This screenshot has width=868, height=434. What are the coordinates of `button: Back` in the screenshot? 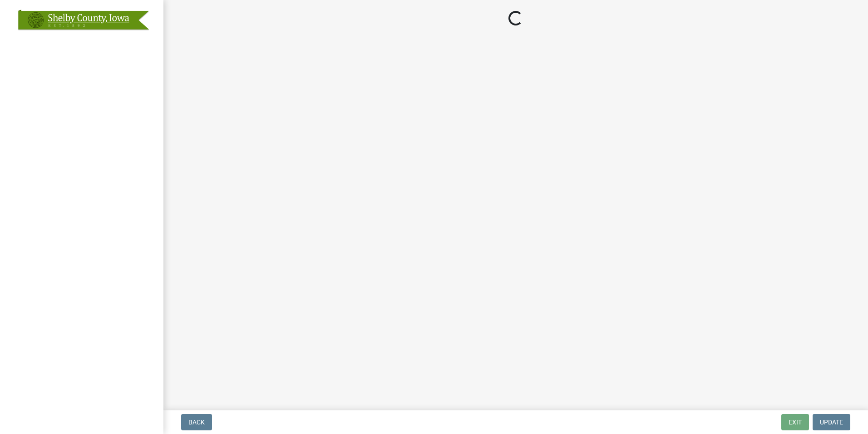 It's located at (197, 422).